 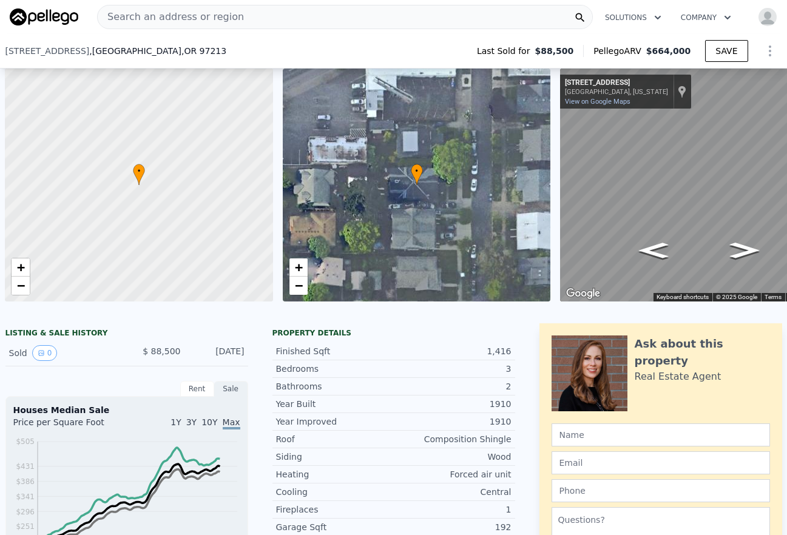 I want to click on span: Pellego ARV, so click(x=620, y=51).